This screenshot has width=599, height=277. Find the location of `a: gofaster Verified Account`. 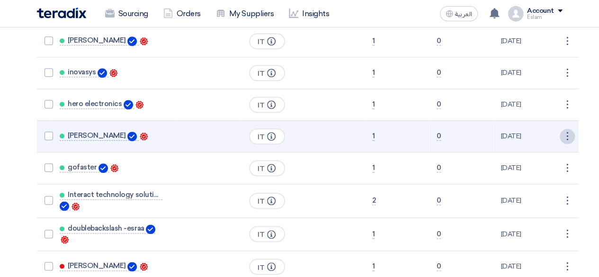

a: gofaster Verified Account is located at coordinates (85, 168).